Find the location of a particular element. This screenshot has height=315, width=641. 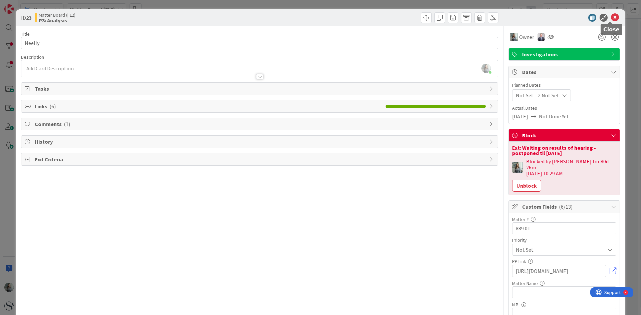

span: Owner is located at coordinates (526, 37).